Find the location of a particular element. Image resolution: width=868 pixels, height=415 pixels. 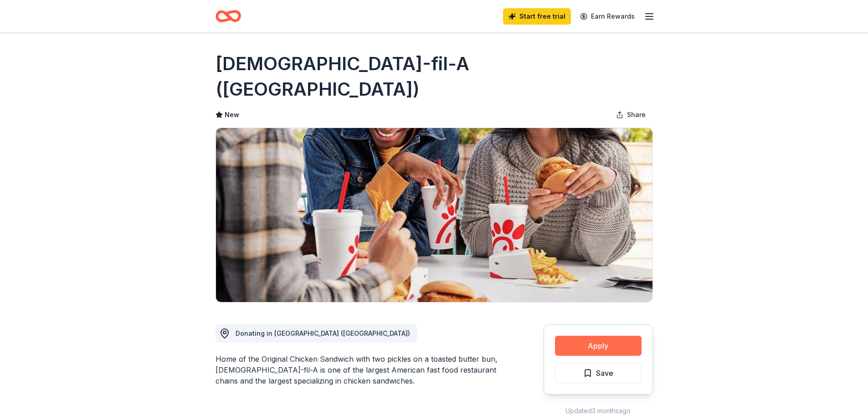

span: New is located at coordinates (232, 115).